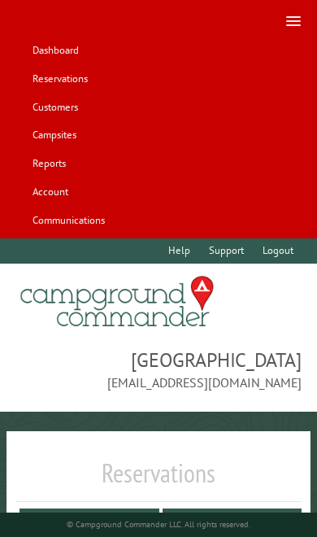 This screenshot has height=537, width=317. Describe the element at coordinates (49, 164) in the screenshot. I see `a: Reports` at that location.